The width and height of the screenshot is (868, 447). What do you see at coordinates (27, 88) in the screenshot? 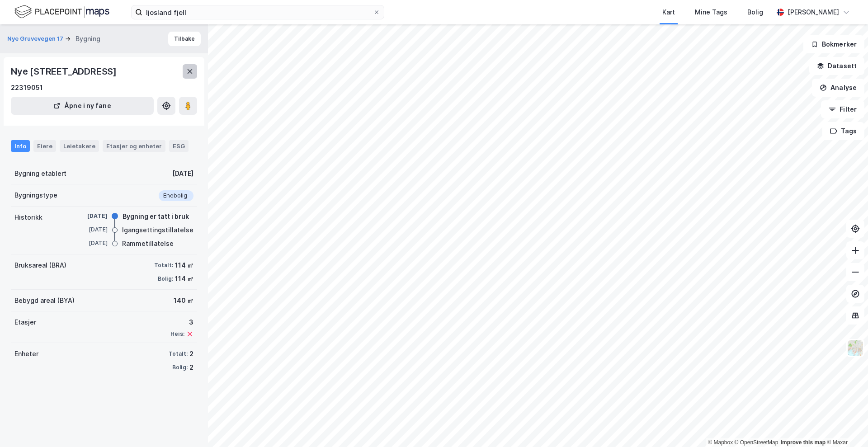
I see `div: 22319051` at bounding box center [27, 88].